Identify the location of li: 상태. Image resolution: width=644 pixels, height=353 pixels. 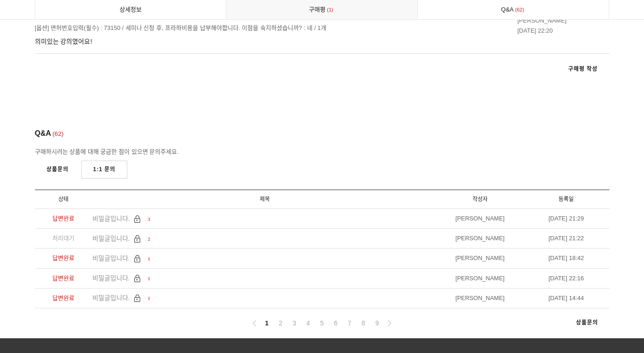
(64, 199).